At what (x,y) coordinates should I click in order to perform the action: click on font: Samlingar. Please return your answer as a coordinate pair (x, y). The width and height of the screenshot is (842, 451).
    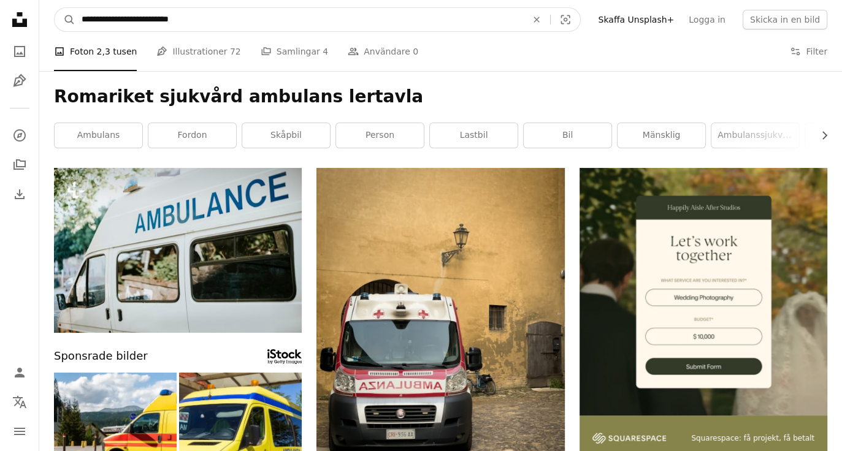
    Looking at the image, I should click on (298, 51).